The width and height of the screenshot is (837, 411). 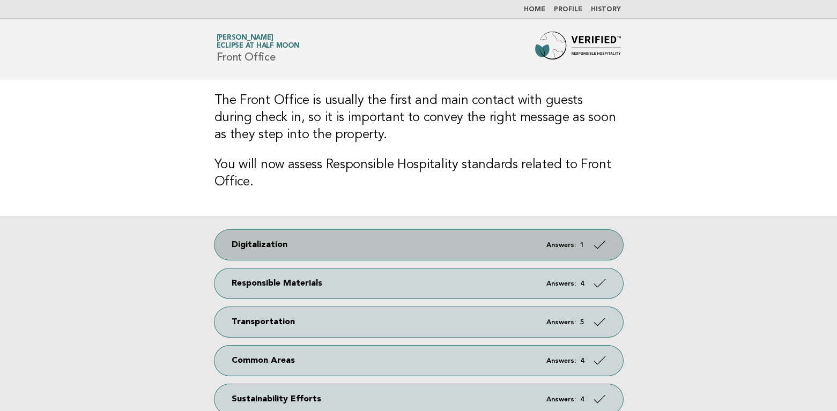 What do you see at coordinates (419, 284) in the screenshot?
I see `a: Responsible Materials Answers: 4` at bounding box center [419, 284].